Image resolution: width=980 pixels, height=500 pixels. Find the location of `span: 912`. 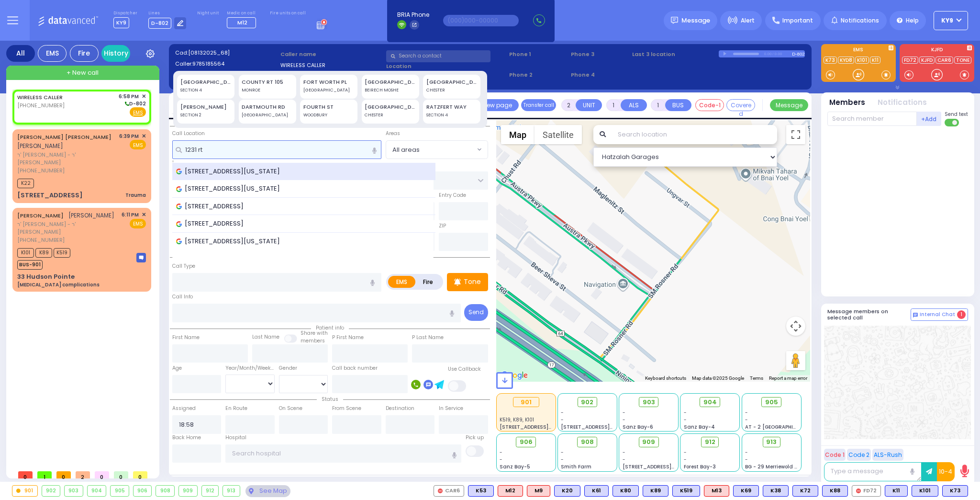

span: 912 is located at coordinates (710, 442).